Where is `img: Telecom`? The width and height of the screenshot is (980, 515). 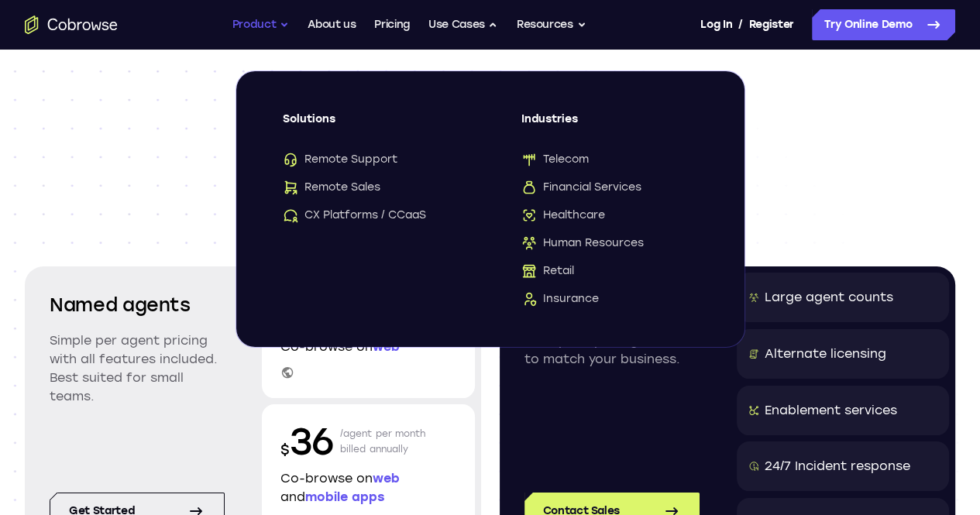
img: Telecom is located at coordinates (529, 160).